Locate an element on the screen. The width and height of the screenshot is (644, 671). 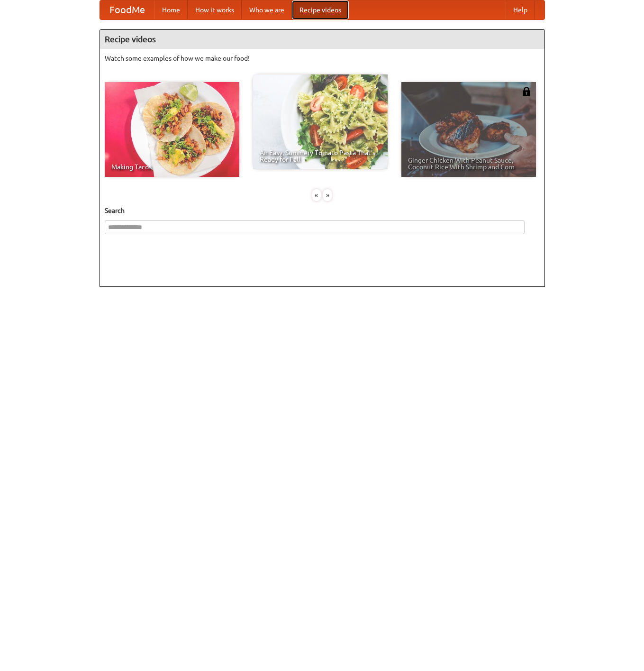
h4: Recipe videos is located at coordinates (322, 40).